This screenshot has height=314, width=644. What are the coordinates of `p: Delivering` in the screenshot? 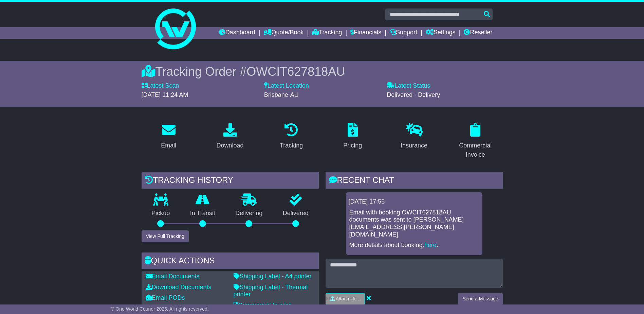 It's located at (249, 213).